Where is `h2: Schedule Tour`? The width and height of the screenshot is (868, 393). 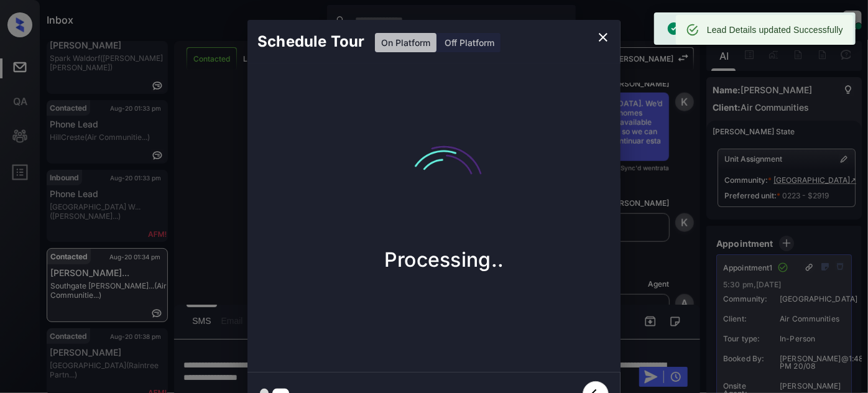
h2: Schedule Tour is located at coordinates (311, 41).